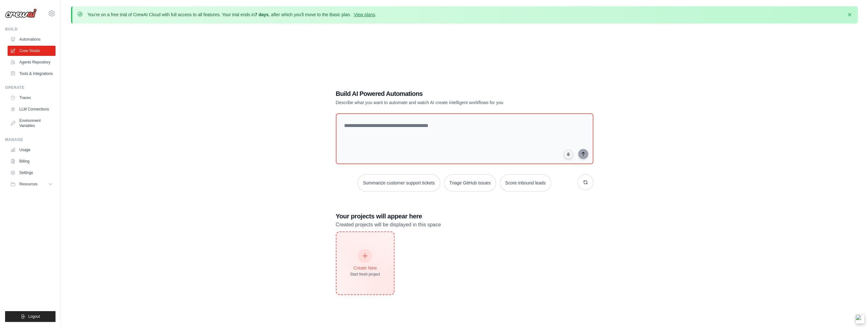 This screenshot has width=868, height=327. I want to click on div: Start fresh project, so click(365, 274).